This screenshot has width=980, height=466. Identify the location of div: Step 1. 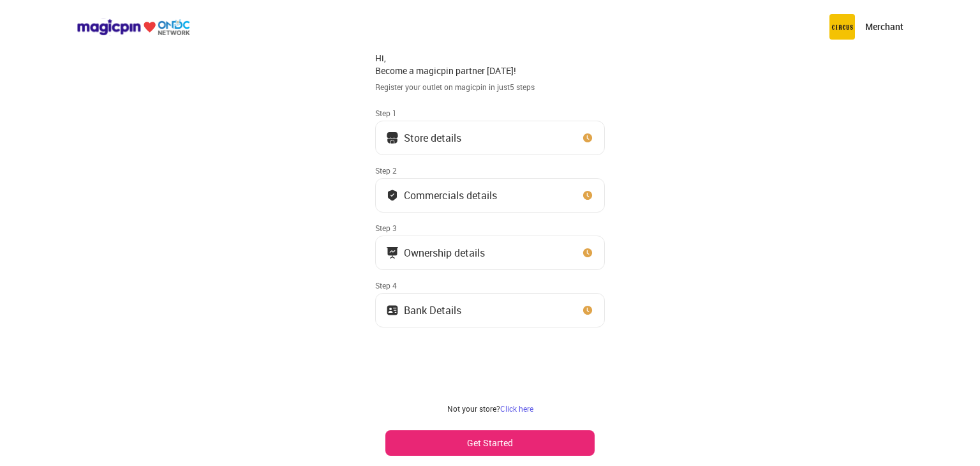
(490, 113).